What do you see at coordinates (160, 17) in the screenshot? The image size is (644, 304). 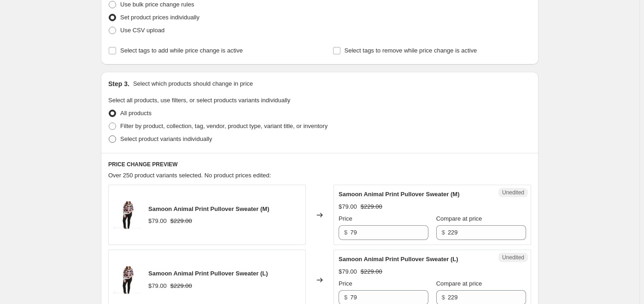 I see `span: Set product prices individually` at bounding box center [160, 17].